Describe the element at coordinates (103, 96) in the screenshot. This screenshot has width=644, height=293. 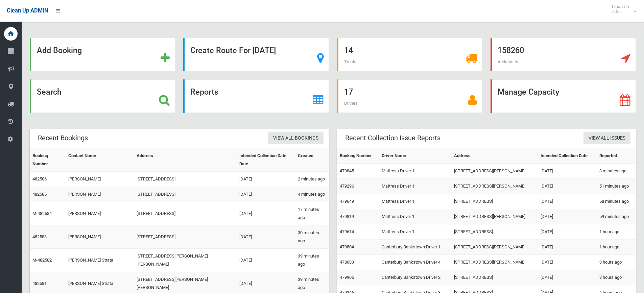
I see `a: Search` at that location.